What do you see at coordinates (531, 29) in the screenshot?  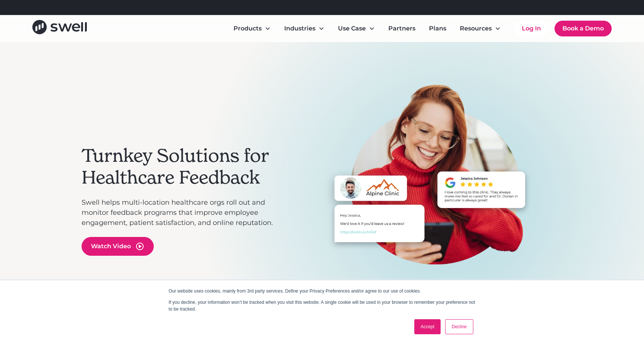 I see `a: Log In` at bounding box center [531, 29].